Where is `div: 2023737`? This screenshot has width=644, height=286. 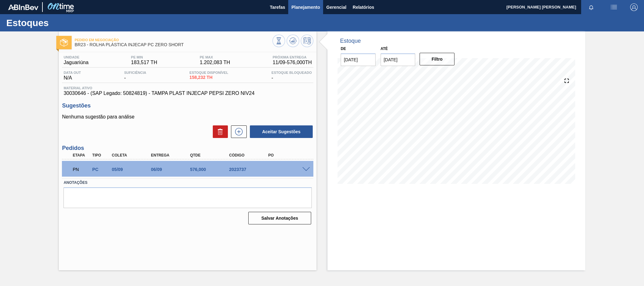
div: 2023737 is located at coordinates (249, 169).